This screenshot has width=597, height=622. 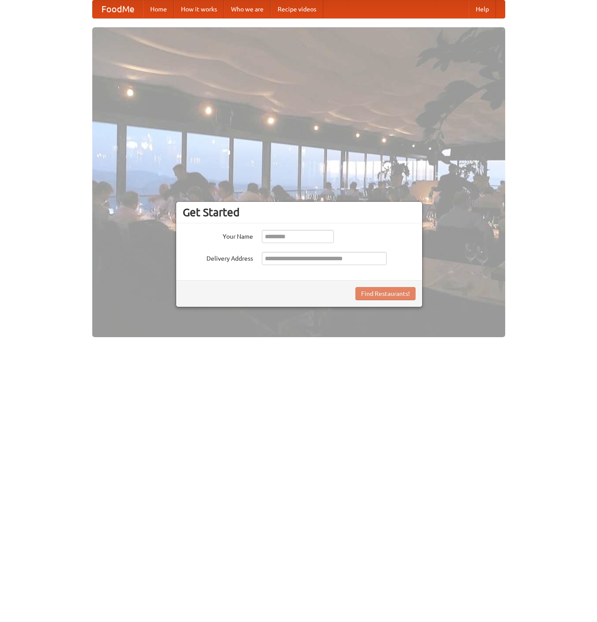 I want to click on a: Help, so click(x=482, y=9).